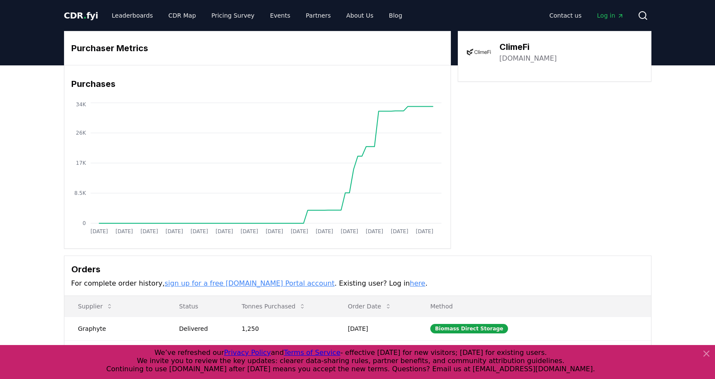 The height and width of the screenshot is (379, 715). Describe the element at coordinates (318, 15) in the screenshot. I see `a: Partners` at that location.